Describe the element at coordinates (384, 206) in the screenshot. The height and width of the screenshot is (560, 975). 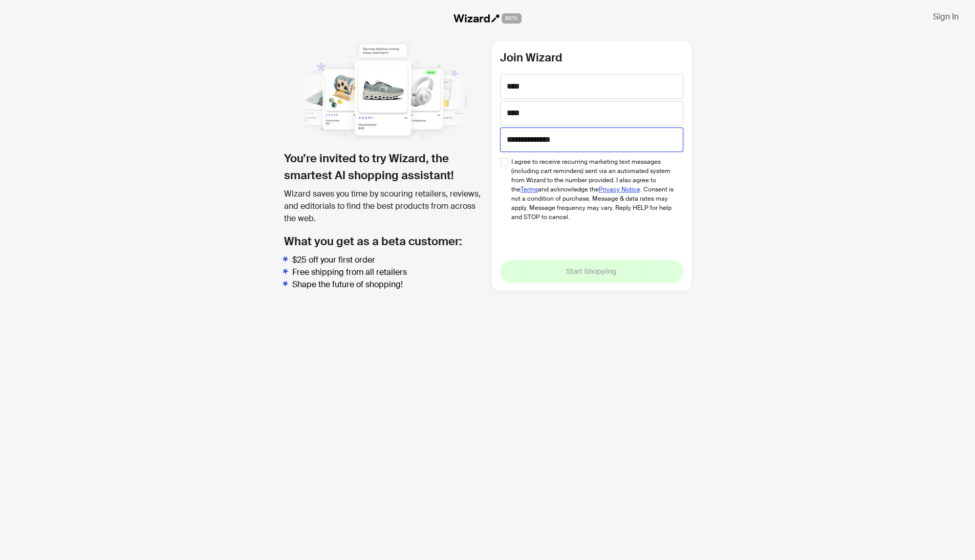
I see `div: Wizard saves you time by scouring retailers, reviews, and editorials to find the best products fr...` at that location.